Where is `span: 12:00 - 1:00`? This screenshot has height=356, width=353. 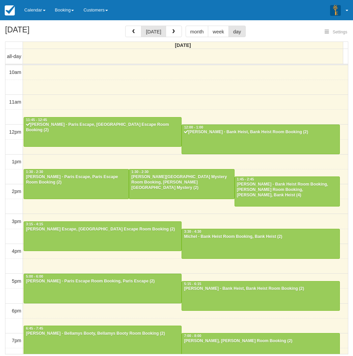 span: 12:00 - 1:00 is located at coordinates (194, 127).